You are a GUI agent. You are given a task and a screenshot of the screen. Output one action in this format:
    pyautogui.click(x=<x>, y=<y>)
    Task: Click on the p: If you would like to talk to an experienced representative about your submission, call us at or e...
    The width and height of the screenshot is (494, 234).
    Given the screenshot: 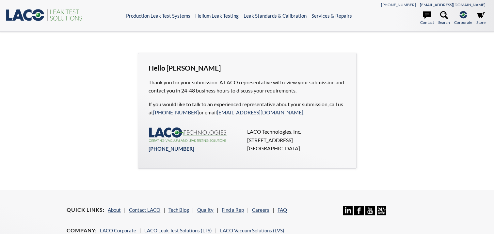 What is the action you would take?
    pyautogui.click(x=247, y=108)
    